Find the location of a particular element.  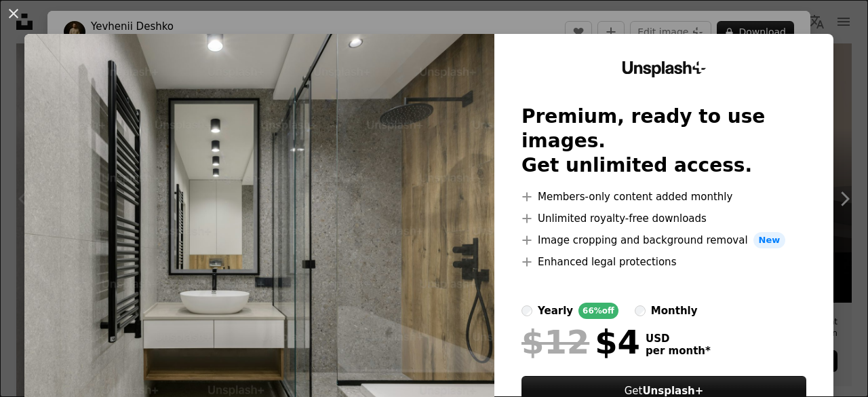

h2: Premium, ready to use images. Get unlimited access. is located at coordinates (665, 141).